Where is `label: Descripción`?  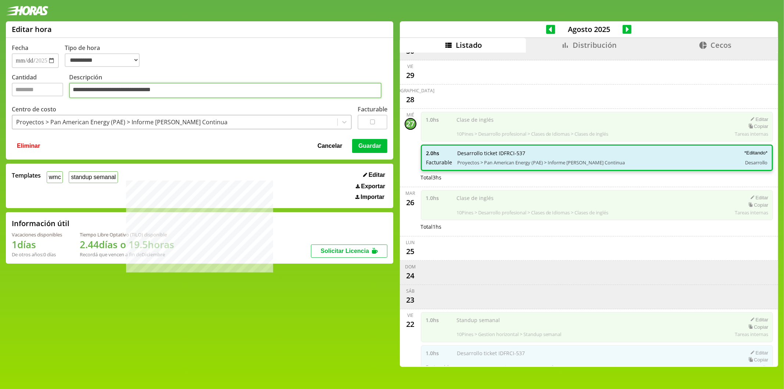 label: Descripción is located at coordinates (228, 86).